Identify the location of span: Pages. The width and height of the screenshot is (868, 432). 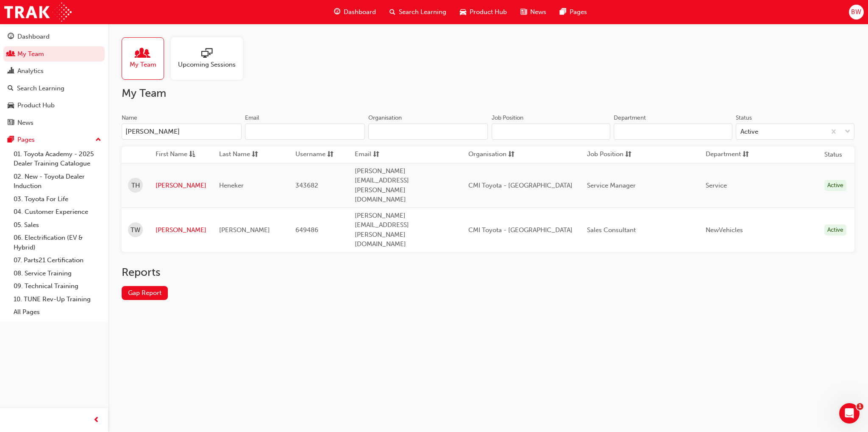
(578, 12).